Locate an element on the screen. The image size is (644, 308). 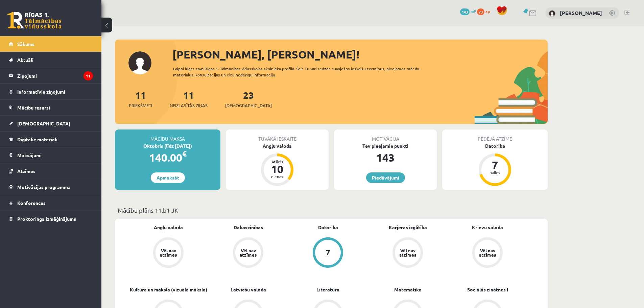
a: Angļu valoda Atlicis 10 dienas is located at coordinates (277, 164).